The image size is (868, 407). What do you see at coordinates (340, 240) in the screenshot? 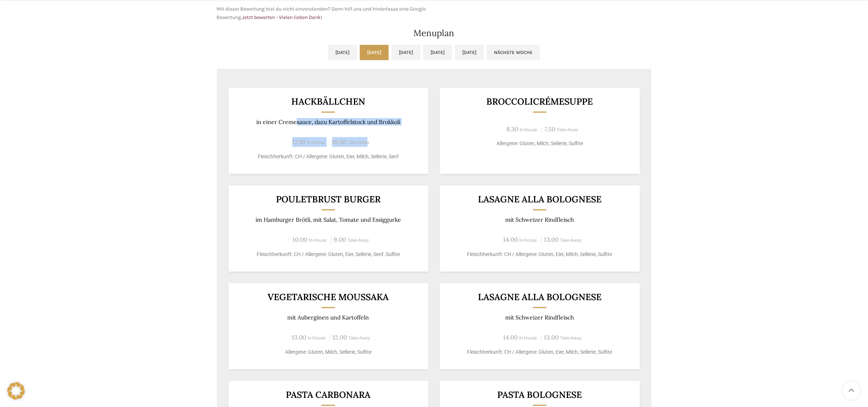
I see `span: 9.00` at bounding box center [340, 240].